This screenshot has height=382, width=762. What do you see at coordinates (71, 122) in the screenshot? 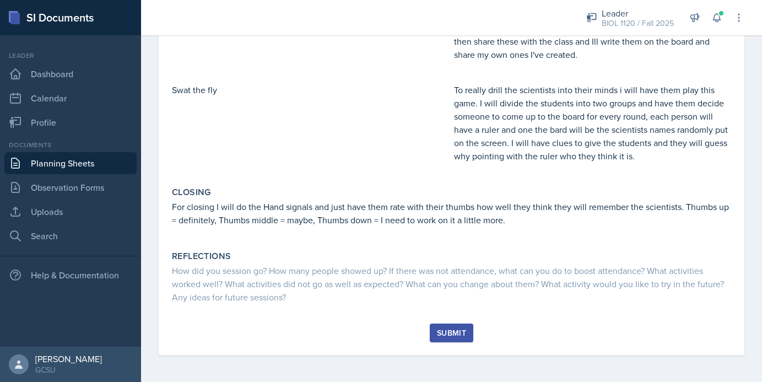
I see `a: Profile` at bounding box center [71, 122].